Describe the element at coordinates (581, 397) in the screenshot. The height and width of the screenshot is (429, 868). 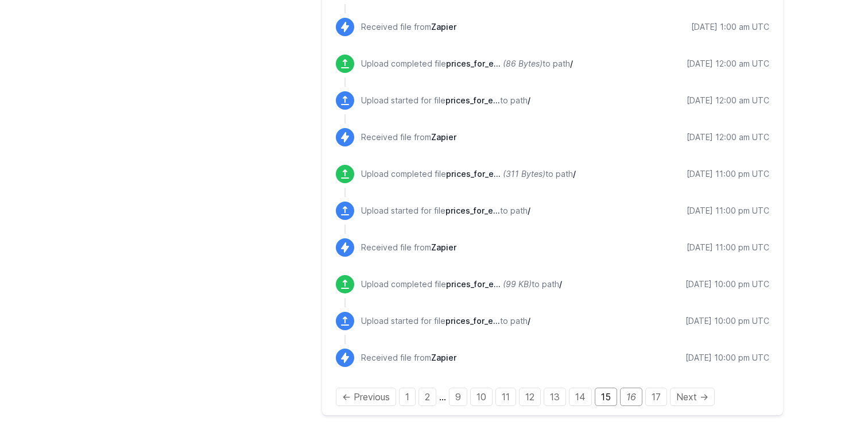
I see `a: Page 14` at that location.